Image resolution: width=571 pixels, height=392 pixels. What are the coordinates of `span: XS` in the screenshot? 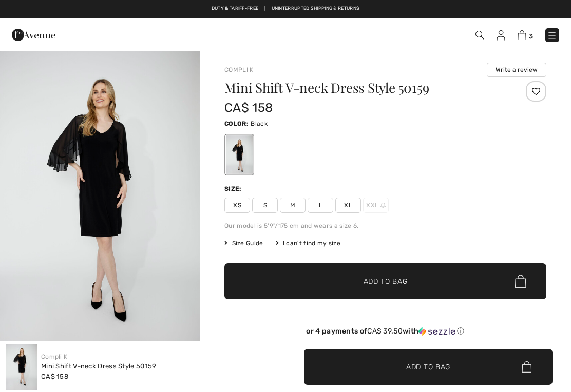 It's located at (237, 206).